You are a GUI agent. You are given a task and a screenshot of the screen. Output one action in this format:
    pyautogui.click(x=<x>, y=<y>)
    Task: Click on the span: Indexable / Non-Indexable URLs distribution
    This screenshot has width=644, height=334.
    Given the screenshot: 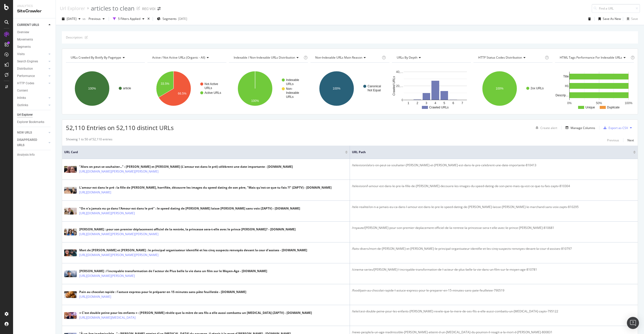 What is the action you would take?
    pyautogui.click(x=265, y=57)
    